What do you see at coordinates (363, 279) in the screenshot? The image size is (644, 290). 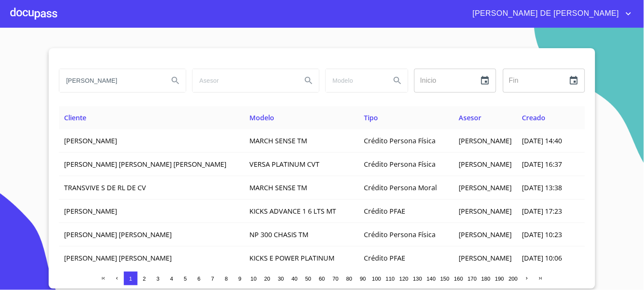 I see `button: 90` at bounding box center [363, 279].